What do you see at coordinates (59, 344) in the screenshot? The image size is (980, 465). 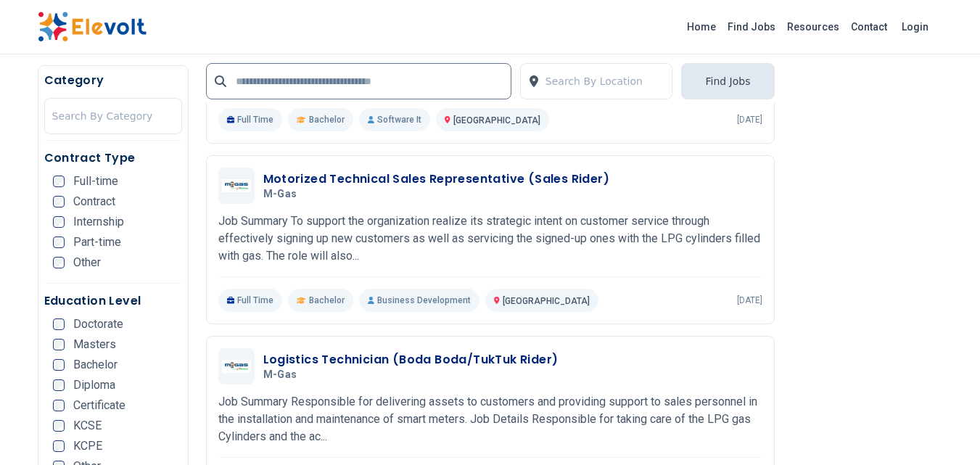 I see `input: Masters` at bounding box center [59, 344].